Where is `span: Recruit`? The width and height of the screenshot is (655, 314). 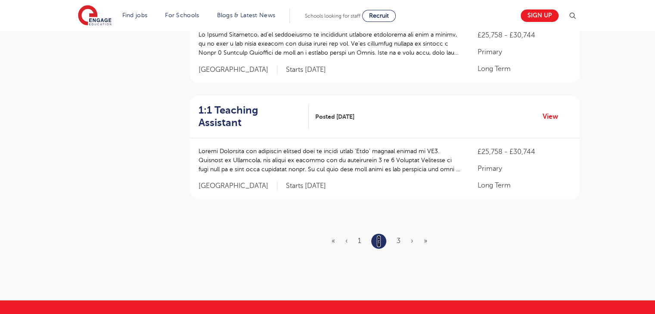
span: Recruit is located at coordinates (379, 16).